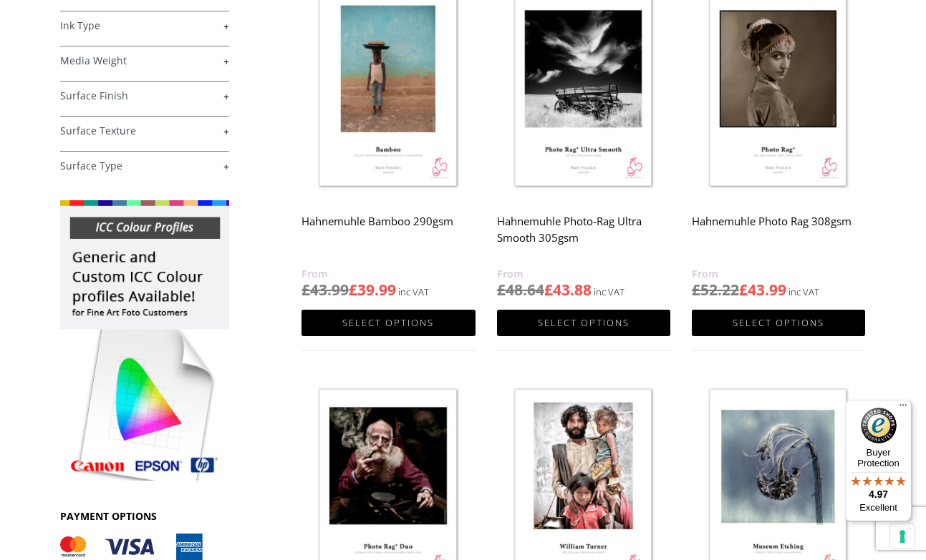  I want to click on h4: Media Weight, so click(145, 60).